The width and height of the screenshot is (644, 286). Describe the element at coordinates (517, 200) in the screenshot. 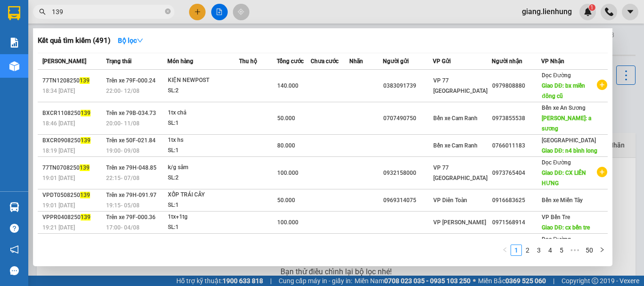

I see `div: 0916683625` at that location.